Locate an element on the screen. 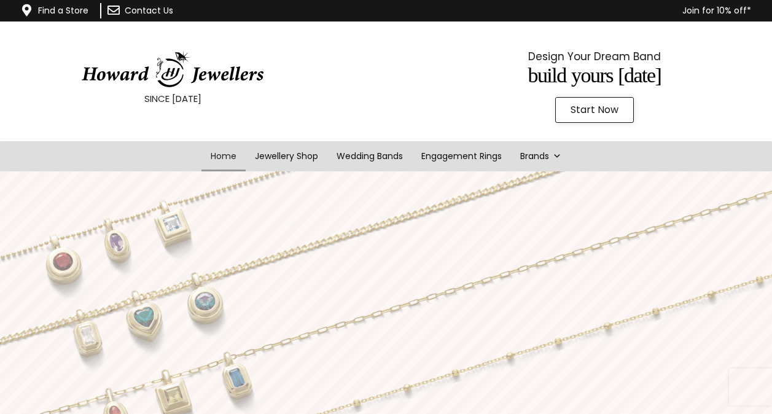 This screenshot has width=772, height=414. a: Contact Us is located at coordinates (149, 10).